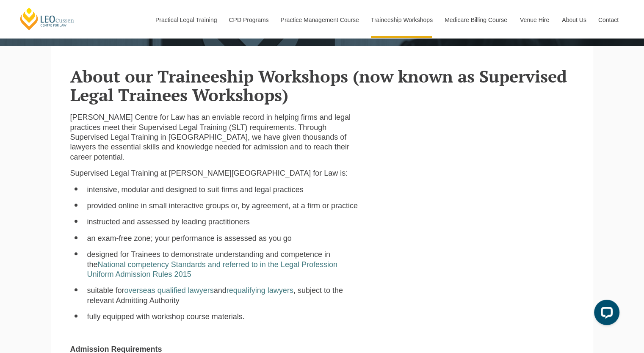  What do you see at coordinates (223, 295) in the screenshot?
I see `li: suitable for and , subject to the relevant Admitting Authority` at bounding box center [223, 295].